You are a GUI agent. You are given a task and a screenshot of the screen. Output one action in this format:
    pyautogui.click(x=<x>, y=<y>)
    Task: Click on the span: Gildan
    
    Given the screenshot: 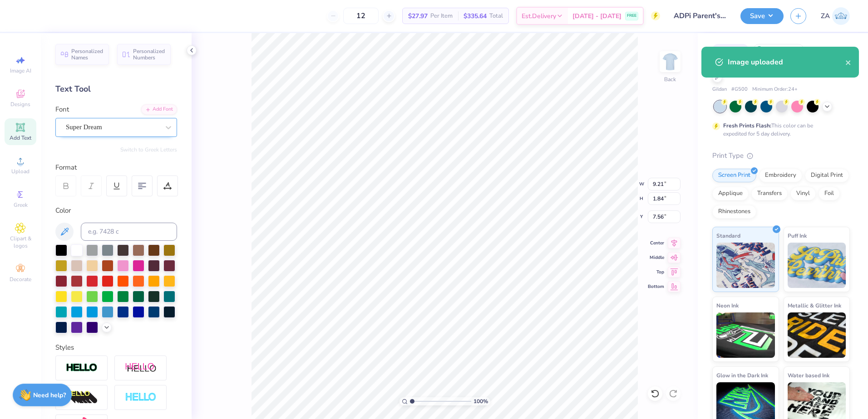 What is the action you would take?
    pyautogui.click(x=720, y=90)
    